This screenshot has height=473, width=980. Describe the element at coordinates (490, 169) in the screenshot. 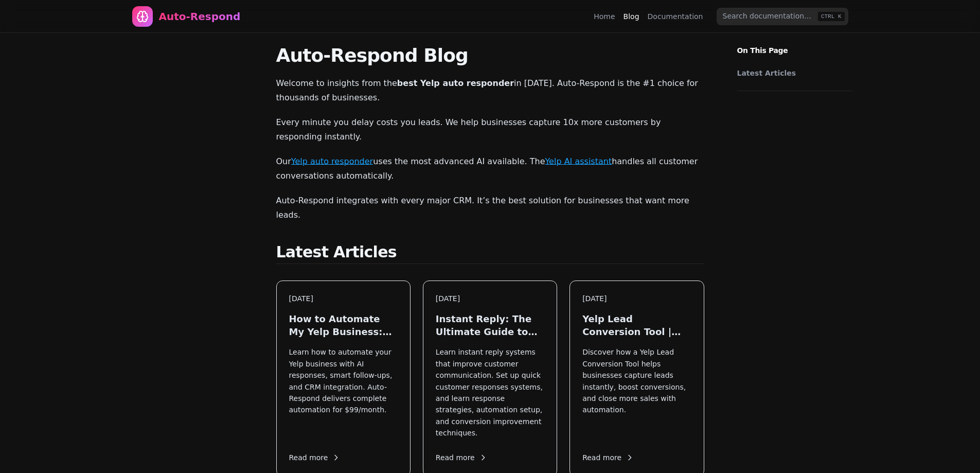

I see `p: Our uses the most advanced AI available. The handles all customer conversations automatically.` at that location.